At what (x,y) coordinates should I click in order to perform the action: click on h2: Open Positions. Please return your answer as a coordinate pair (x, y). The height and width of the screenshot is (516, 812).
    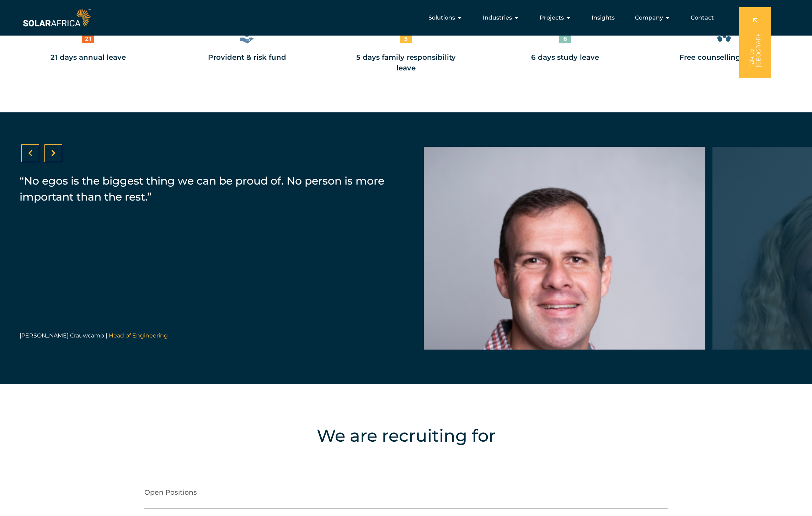
    Looking at the image, I should click on (406, 494).